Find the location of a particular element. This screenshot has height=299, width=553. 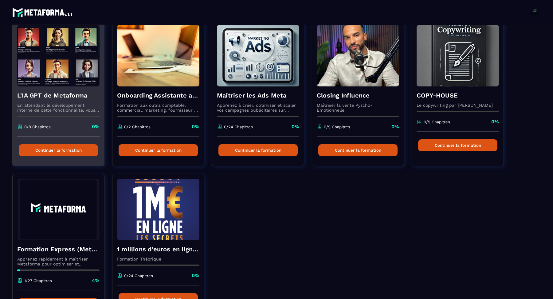

p: 1/27 Chapitres is located at coordinates (38, 280).